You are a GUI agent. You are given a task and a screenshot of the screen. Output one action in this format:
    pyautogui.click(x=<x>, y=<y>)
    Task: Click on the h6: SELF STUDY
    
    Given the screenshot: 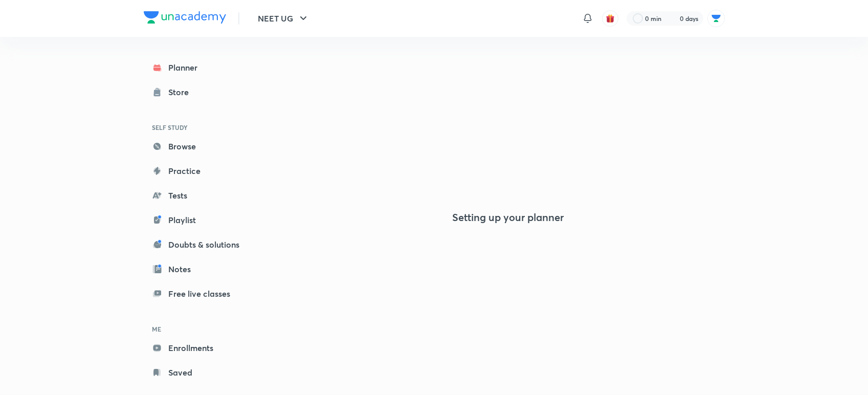 What is the action you would take?
    pyautogui.click(x=203, y=128)
    